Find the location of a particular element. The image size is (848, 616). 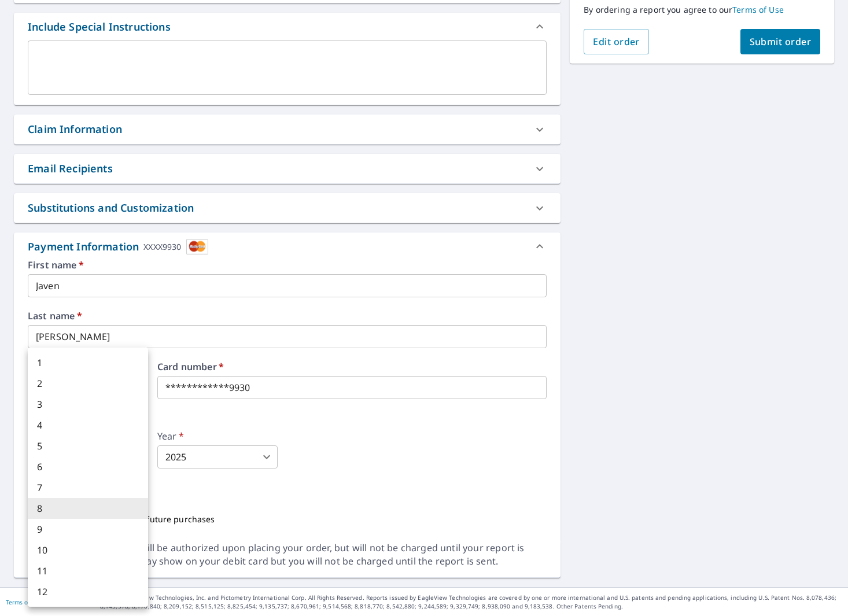

li: 4 is located at coordinates (88, 425).